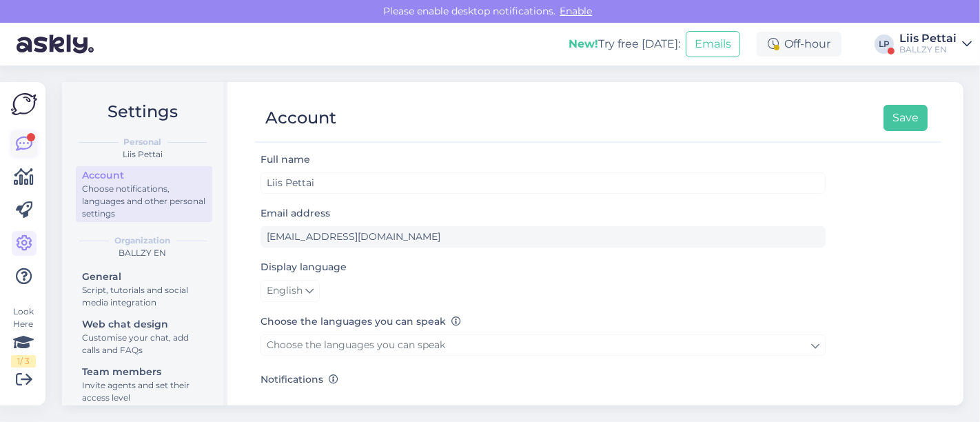 The height and width of the screenshot is (422, 980). I want to click on a: Choose the languages you can speak, so click(543, 344).